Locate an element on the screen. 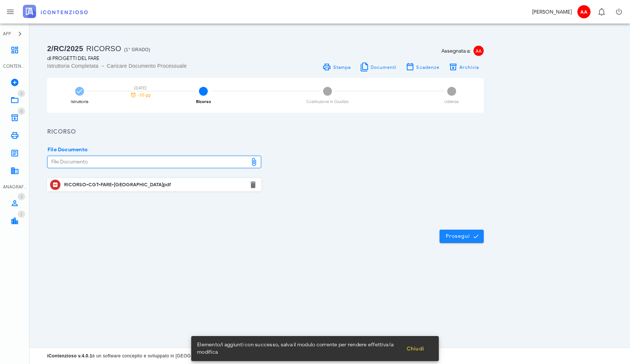 Image resolution: width=630 pixels, height=364 pixels. span: Stampa is located at coordinates (341, 67).